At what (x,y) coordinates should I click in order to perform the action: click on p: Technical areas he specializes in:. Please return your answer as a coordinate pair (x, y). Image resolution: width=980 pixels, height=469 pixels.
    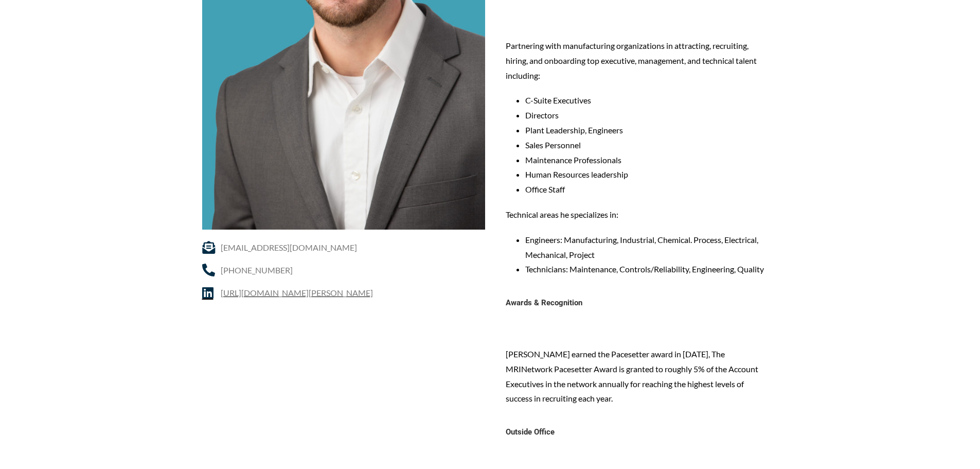
    Looking at the image, I should click on (637, 215).